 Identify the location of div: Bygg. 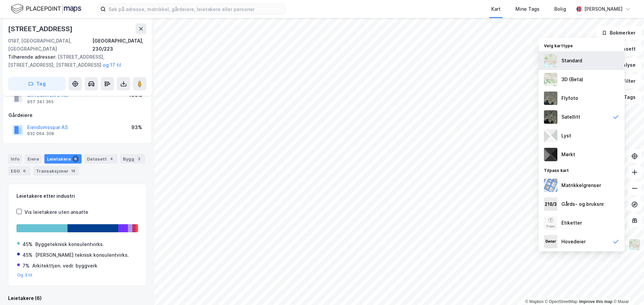
(133, 159).